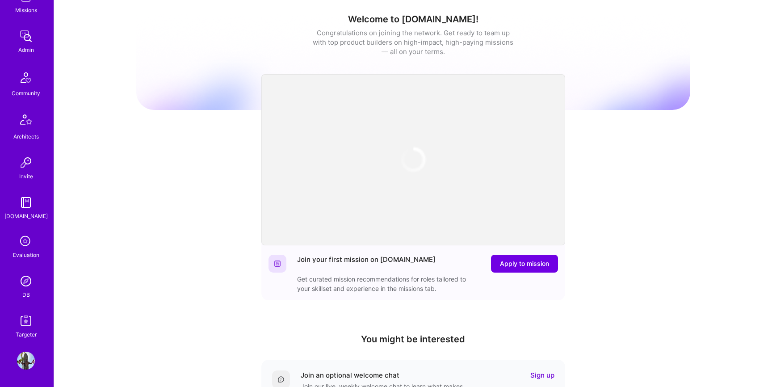  What do you see at coordinates (413, 339) in the screenshot?
I see `h4: You might be interested` at bounding box center [413, 339].